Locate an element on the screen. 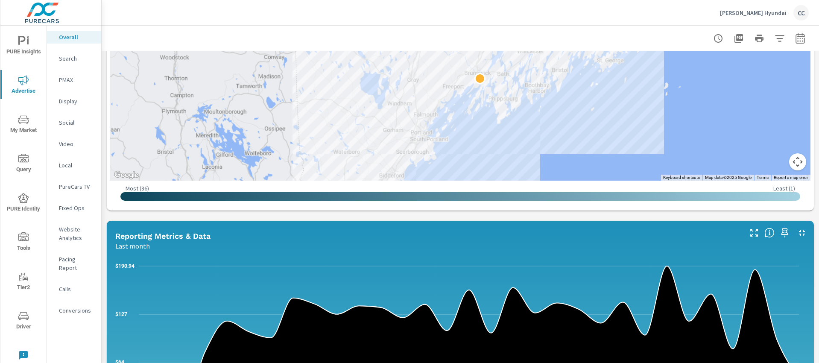  span: Advertise is located at coordinates (23, 85).